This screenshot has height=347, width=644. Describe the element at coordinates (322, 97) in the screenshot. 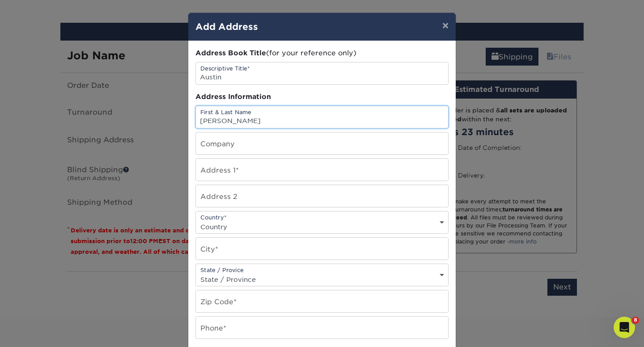

I see `div: Address Information` at that location.